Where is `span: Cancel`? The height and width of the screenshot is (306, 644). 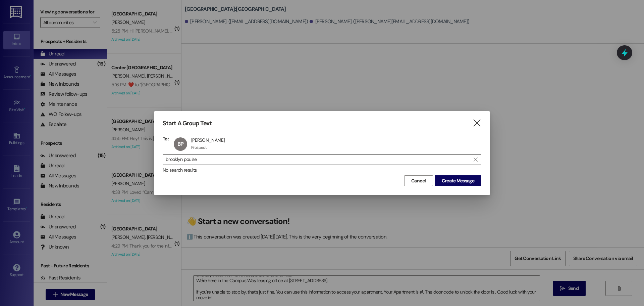 span: Cancel is located at coordinates (419, 181).